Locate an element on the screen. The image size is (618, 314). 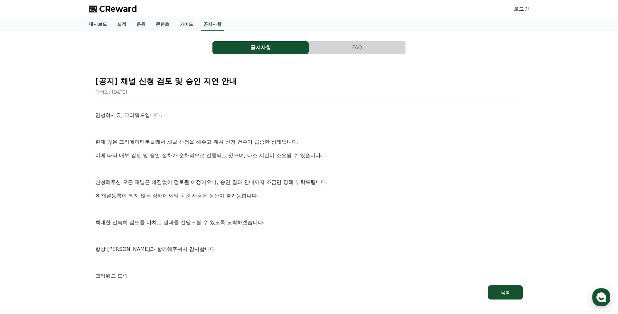
a: 대화 is located at coordinates (63, 212).